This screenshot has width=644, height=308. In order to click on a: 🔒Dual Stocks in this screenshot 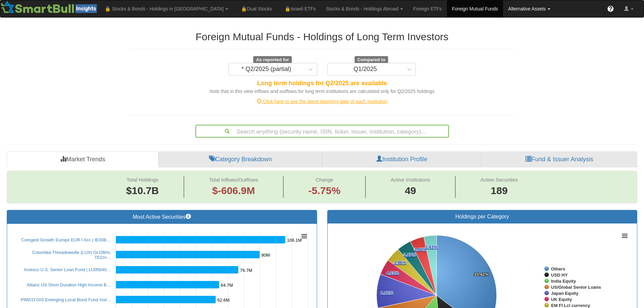, I will do `click(255, 9)`.